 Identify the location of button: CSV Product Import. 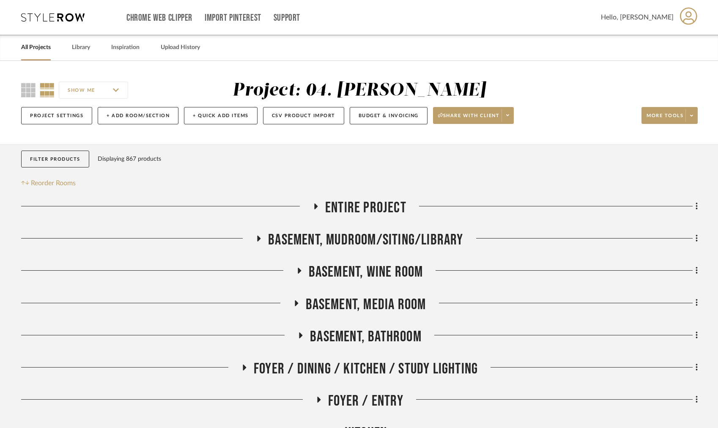
(304, 115).